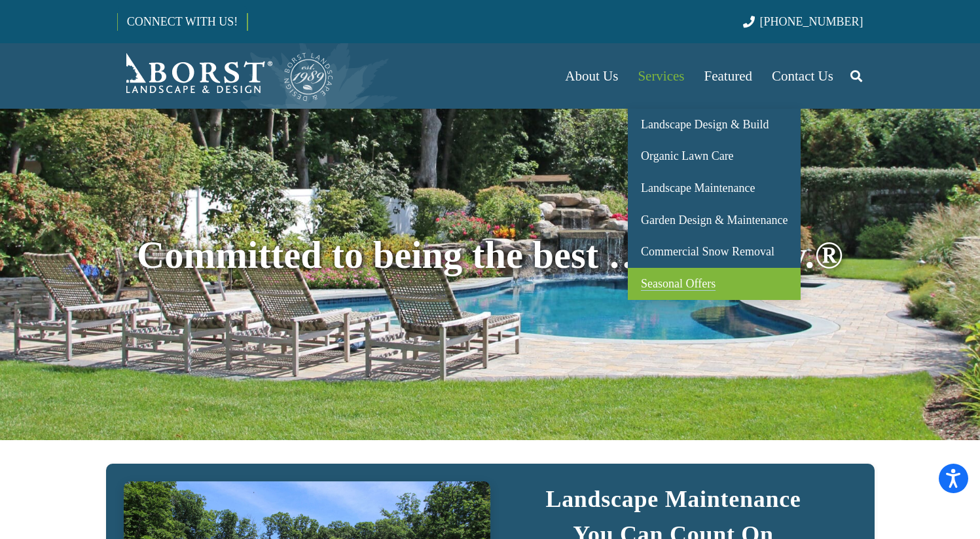 The height and width of the screenshot is (539, 980). I want to click on span: Committed to being the best … naturally.®, so click(490, 254).